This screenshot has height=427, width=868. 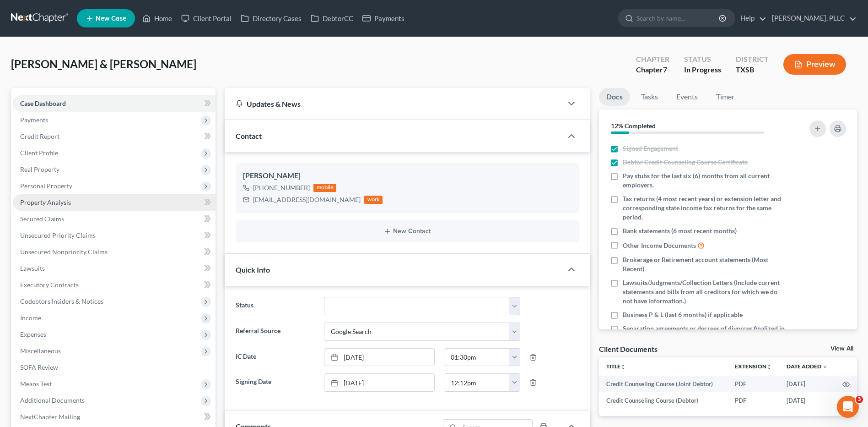 I want to click on span: Tax returns (4 most recent years) or extension letter and corresponding state income tax returns ..., so click(x=704, y=208).